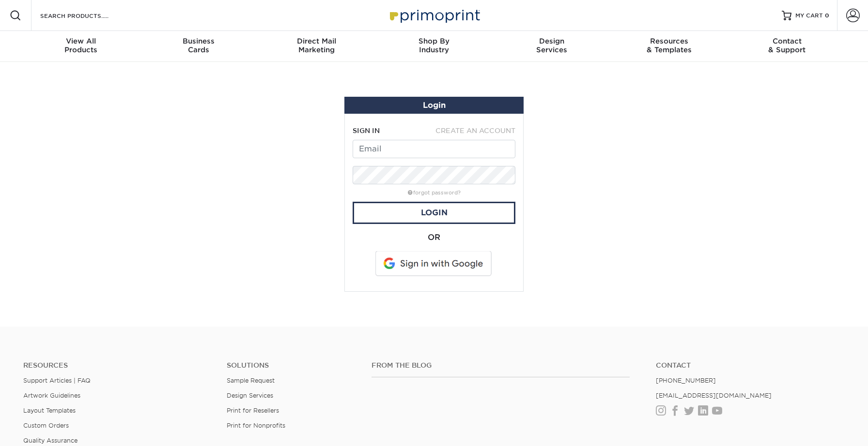 The height and width of the screenshot is (446, 868). What do you see at coordinates (750, 365) in the screenshot?
I see `h4: Contact` at bounding box center [750, 365].